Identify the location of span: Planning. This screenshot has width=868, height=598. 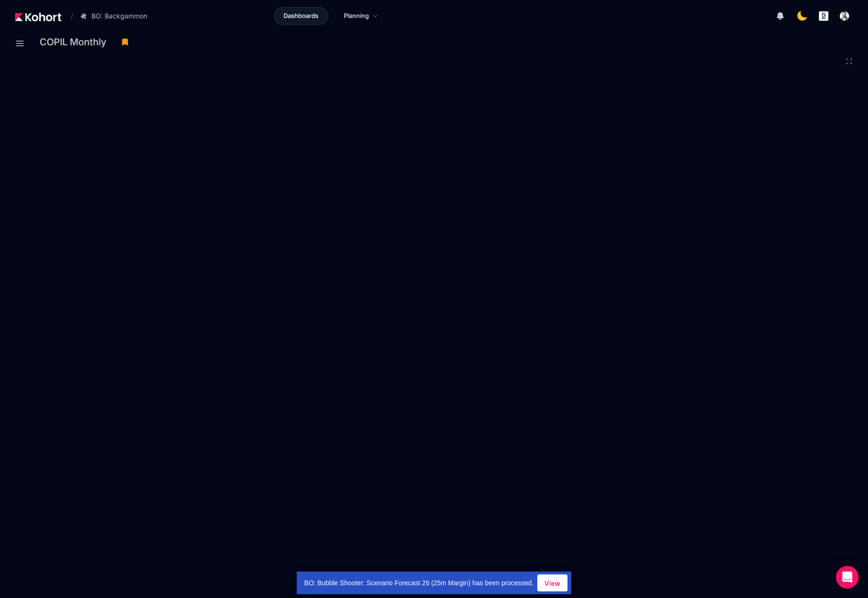
(356, 16).